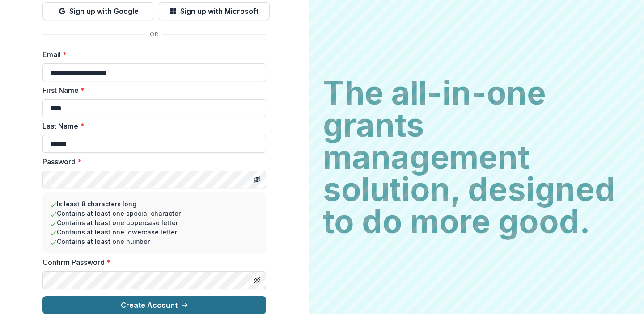  What do you see at coordinates (152, 55) in the screenshot?
I see `label: Email` at bounding box center [152, 55].